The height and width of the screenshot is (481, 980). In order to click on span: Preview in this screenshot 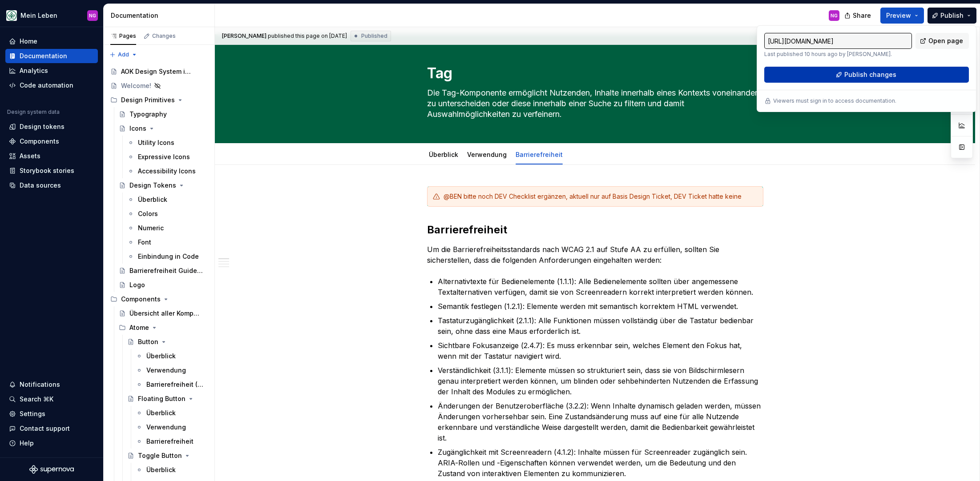, I will do `click(899, 16)`.